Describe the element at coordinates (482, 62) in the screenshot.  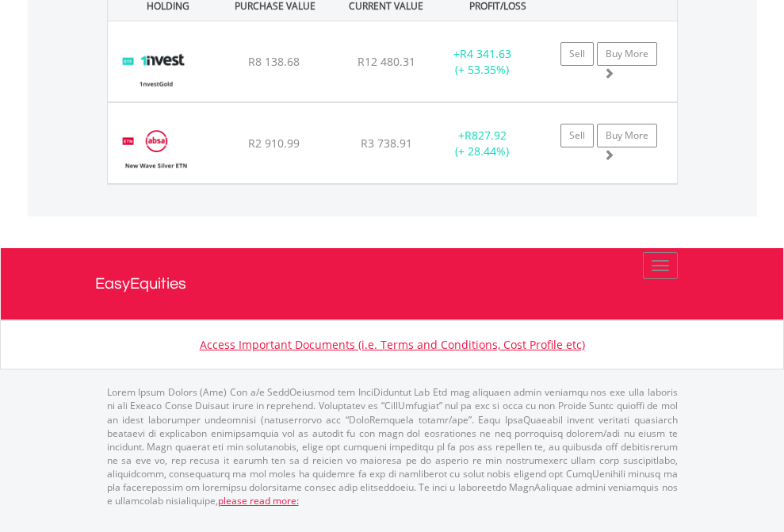
I see `div: + (+ 53.35%)` at that location.